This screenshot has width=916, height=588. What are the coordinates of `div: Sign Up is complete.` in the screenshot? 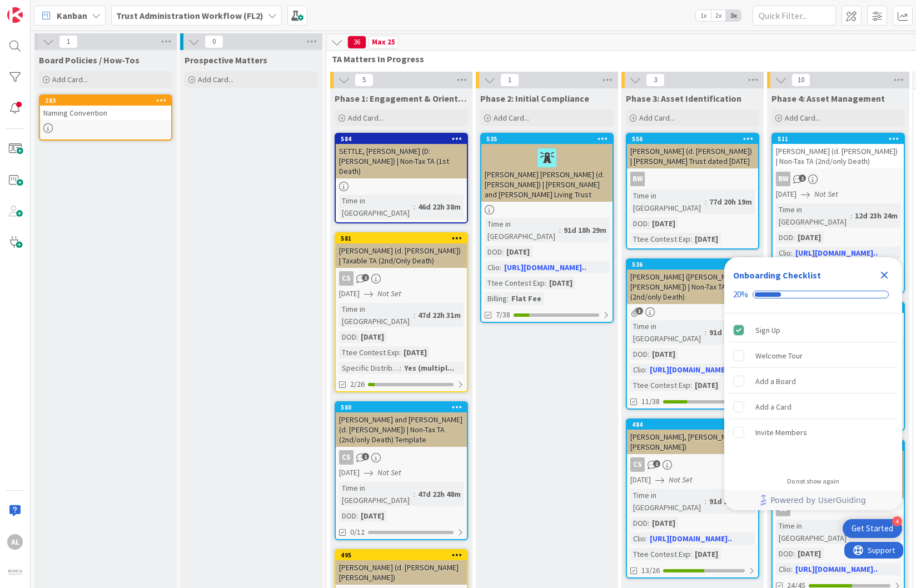 It's located at (813, 330).